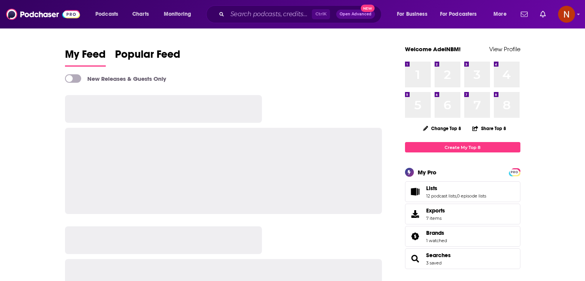 Image resolution: width=585 pixels, height=281 pixels. I want to click on button: Show profile menu, so click(567, 14).